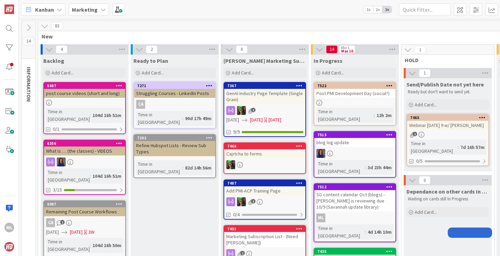  What do you see at coordinates (56, 129) in the screenshot?
I see `span: 0/1` at bounding box center [56, 129].